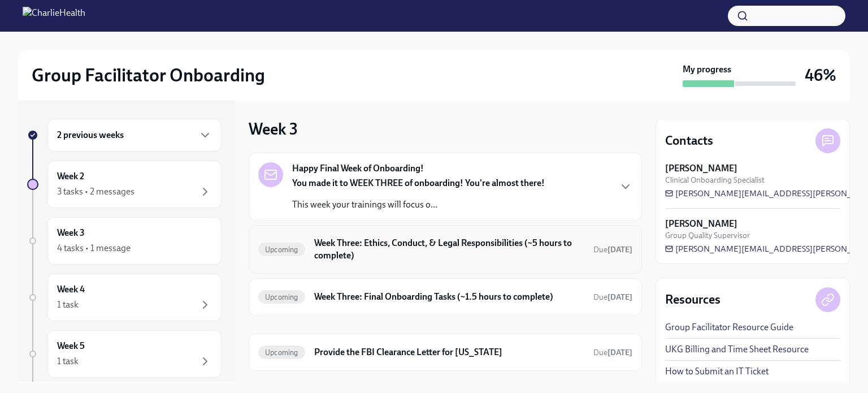 This screenshot has width=868, height=393. What do you see at coordinates (71, 289) in the screenshot?
I see `h6: Week 4` at bounding box center [71, 289].